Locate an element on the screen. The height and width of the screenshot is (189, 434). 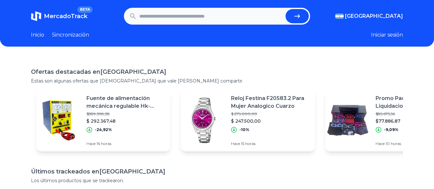
a: Inicio is located at coordinates (37, 35).